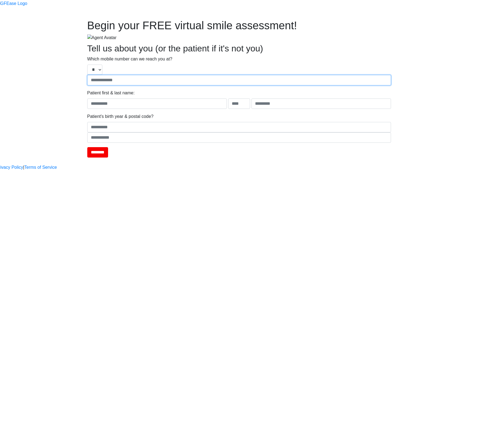  Describe the element at coordinates (239, 25) in the screenshot. I see `h1: Begin your FREE virtual smile assessment!` at that location.